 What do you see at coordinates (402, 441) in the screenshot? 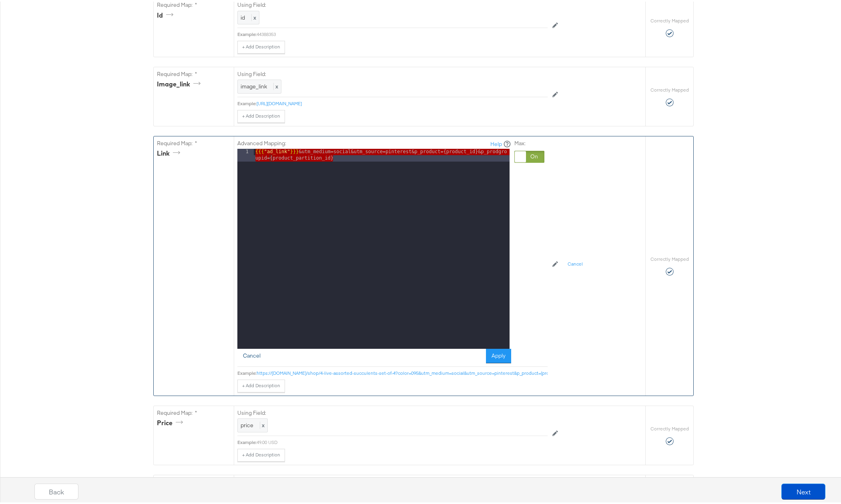
I see `div: 49.00 USD` at bounding box center [402, 441].